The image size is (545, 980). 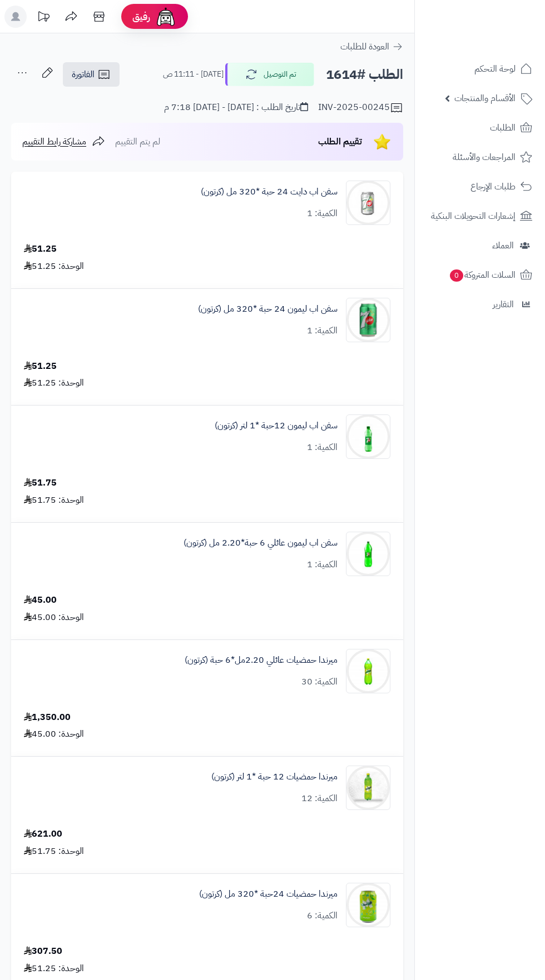 What do you see at coordinates (40, 600) in the screenshot?
I see `div: 45.00` at bounding box center [40, 600].